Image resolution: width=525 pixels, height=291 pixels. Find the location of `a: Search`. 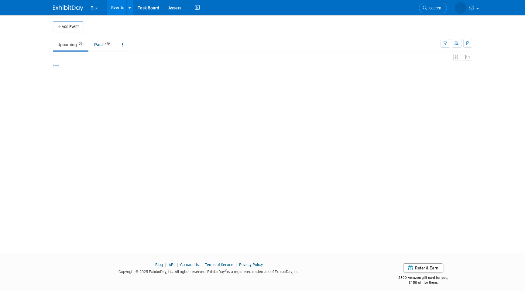

a: Search is located at coordinates (433, 8).